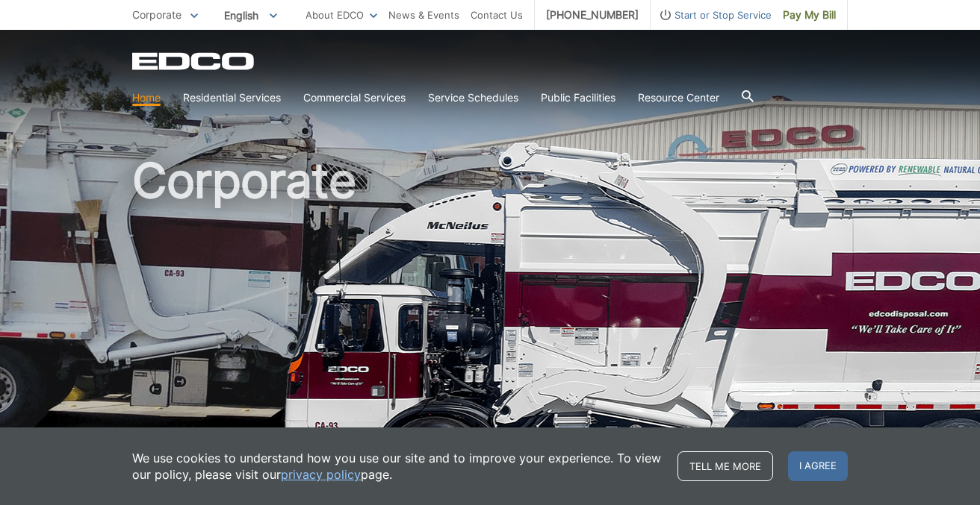 This screenshot has width=980, height=505. What do you see at coordinates (497, 15) in the screenshot?
I see `a: Contact Us` at bounding box center [497, 15].